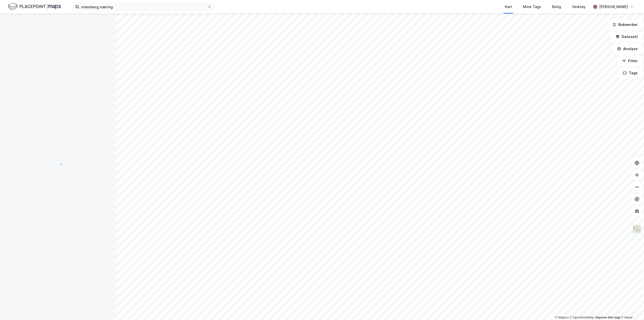 The height and width of the screenshot is (320, 644). Describe the element at coordinates (627, 37) in the screenshot. I see `button: Datasett` at that location.